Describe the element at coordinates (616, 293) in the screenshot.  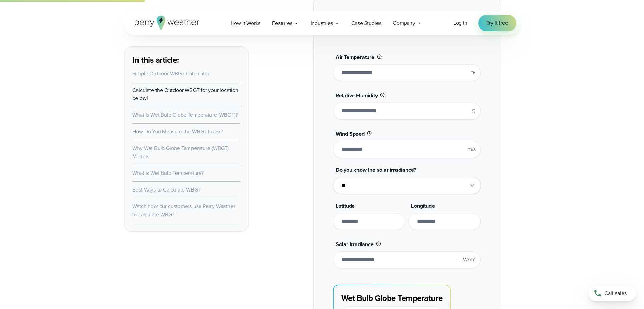
I see `span: Call sales` at that location.